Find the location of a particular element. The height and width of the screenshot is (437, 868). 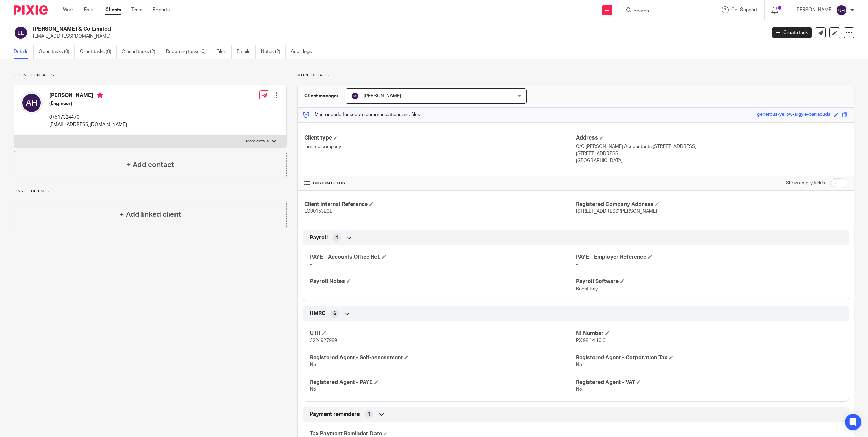

h4: CUSTOM FIELDS is located at coordinates (440, 184).